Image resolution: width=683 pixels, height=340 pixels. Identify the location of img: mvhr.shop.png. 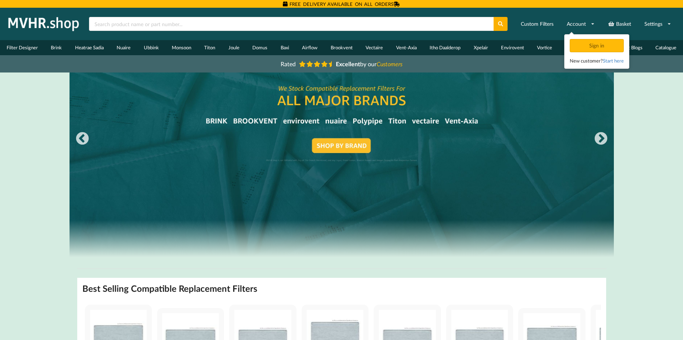
(44, 24).